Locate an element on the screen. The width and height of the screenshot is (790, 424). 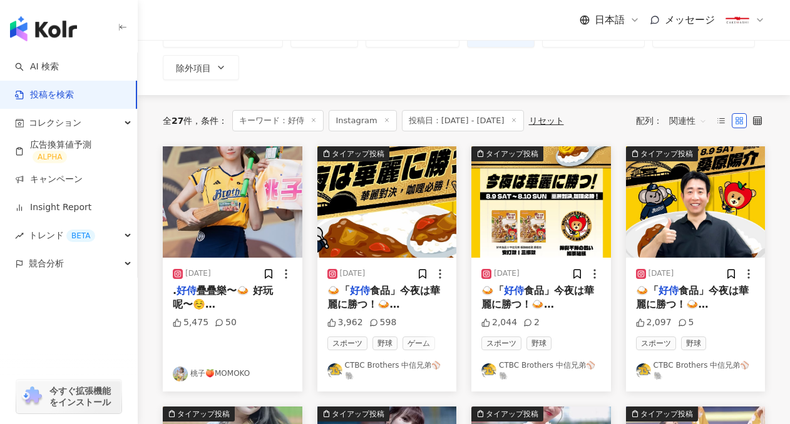
a: KOL Avatar桃子🍑MOMOKO is located at coordinates (232, 374).